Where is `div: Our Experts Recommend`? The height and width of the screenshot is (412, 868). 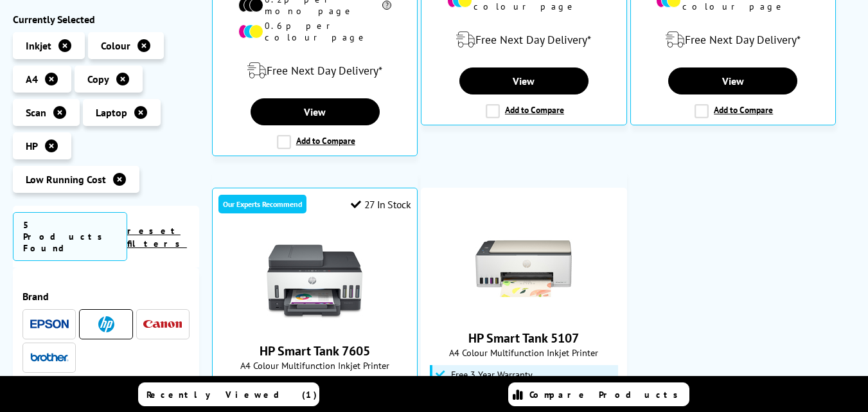
div: Our Experts Recommend is located at coordinates (262, 204).